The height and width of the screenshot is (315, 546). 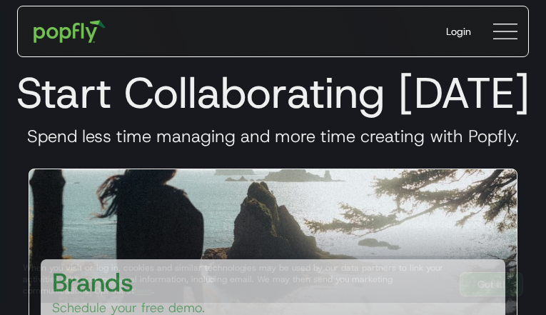 I want to click on h3: Spend less time managing and more time creating with Popfly., so click(x=273, y=136).